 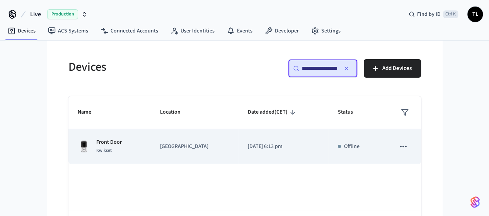 What do you see at coordinates (272, 112) in the screenshot?
I see `span: Date added(CET)` at bounding box center [272, 112].